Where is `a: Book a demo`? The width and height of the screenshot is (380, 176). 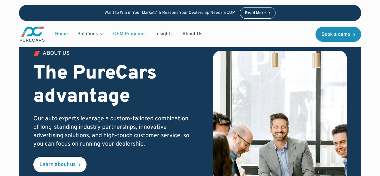
a: Book a demo is located at coordinates (339, 34).